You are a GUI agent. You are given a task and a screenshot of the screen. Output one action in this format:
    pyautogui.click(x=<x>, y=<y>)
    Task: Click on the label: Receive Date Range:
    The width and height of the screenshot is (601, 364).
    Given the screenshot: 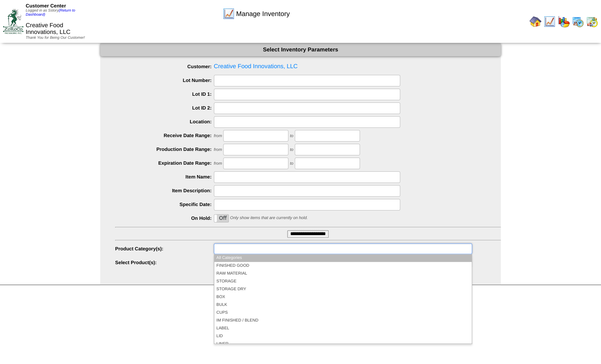 What is the action you would take?
    pyautogui.click(x=164, y=135)
    